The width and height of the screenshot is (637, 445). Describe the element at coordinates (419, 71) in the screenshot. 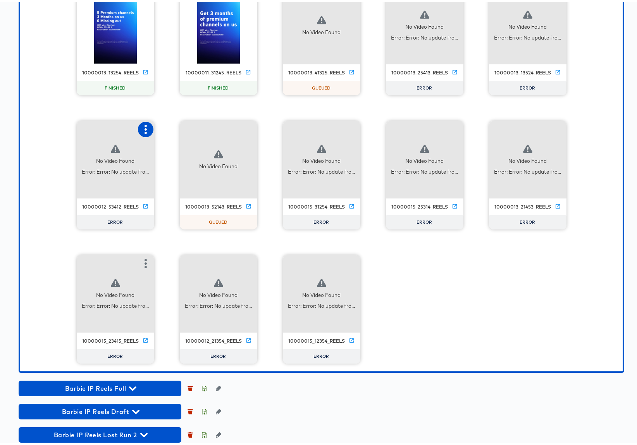

I see `div: 10000013_25413_reels` at that location.